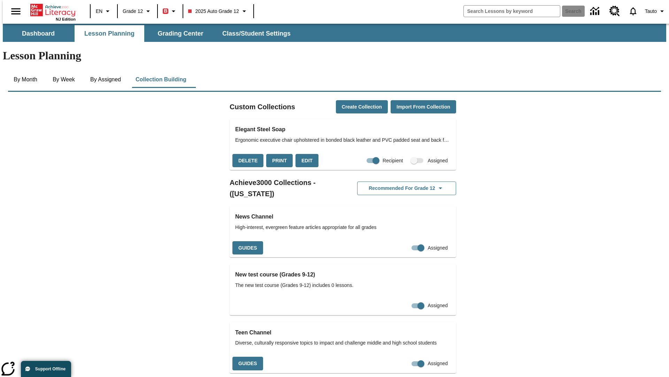 The height and width of the screenshot is (377, 669). What do you see at coordinates (307, 160) in the screenshot?
I see `button: Edit` at bounding box center [307, 160].